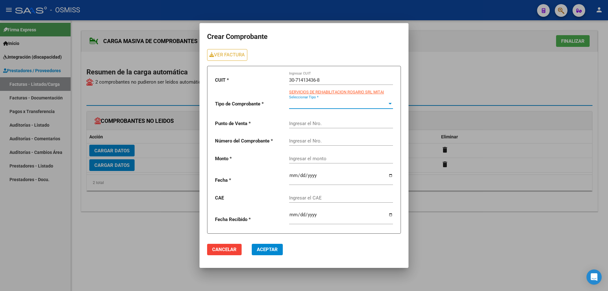 The width and height of the screenshot is (608, 291). What do you see at coordinates (224, 250) in the screenshot?
I see `button: Cancelar` at bounding box center [224, 250].